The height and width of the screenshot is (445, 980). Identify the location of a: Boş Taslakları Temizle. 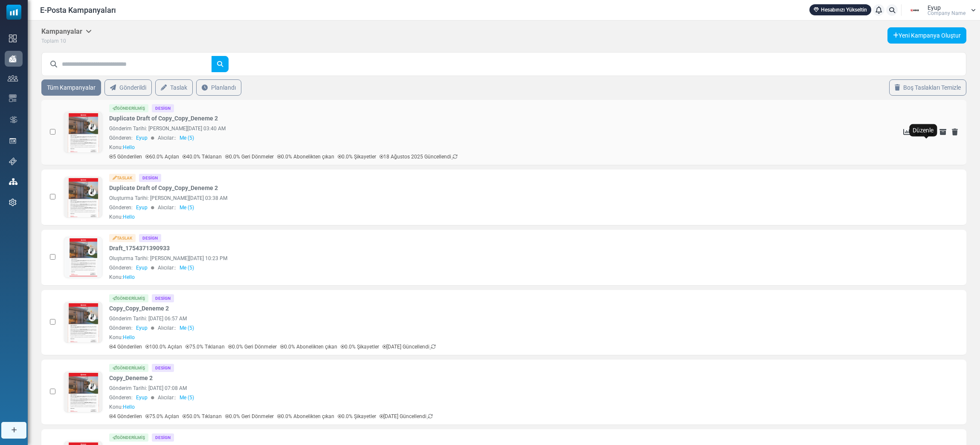
(927, 87).